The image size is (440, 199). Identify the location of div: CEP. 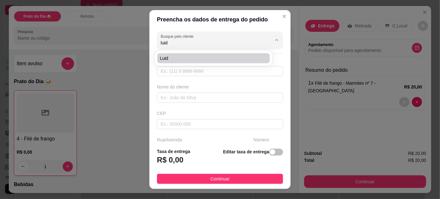
(220, 113).